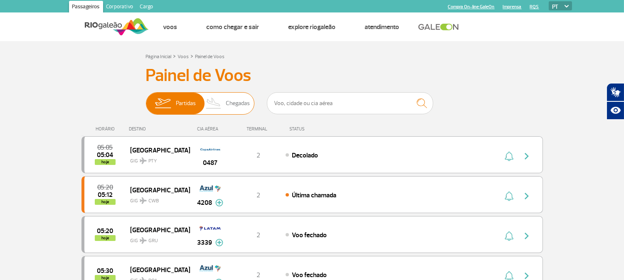  I want to click on span: Chegadas, so click(238, 103).